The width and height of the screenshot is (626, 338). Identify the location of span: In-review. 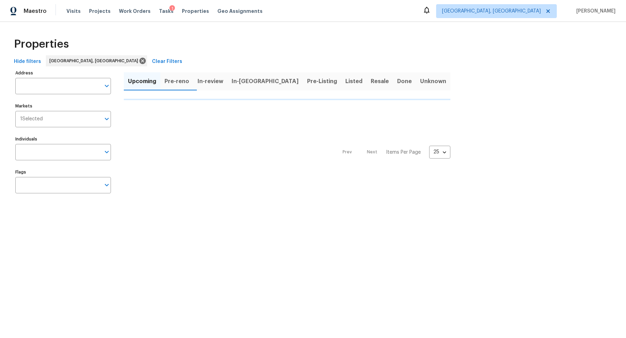
(210, 81).